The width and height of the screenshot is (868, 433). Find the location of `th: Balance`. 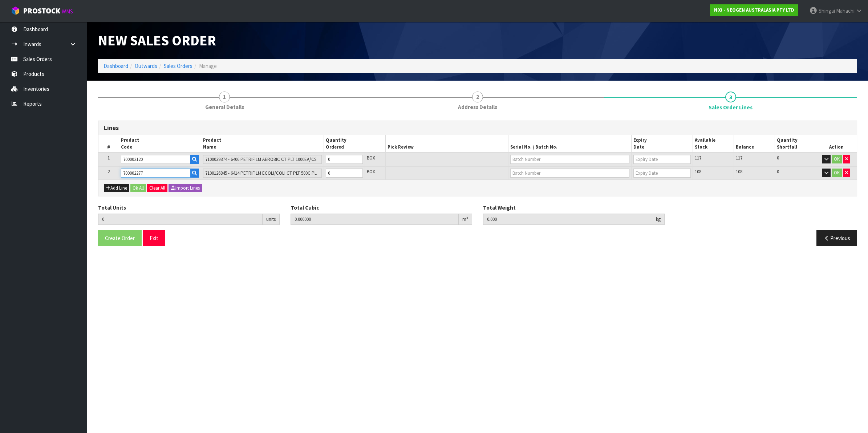

th: Balance is located at coordinates (753, 144).